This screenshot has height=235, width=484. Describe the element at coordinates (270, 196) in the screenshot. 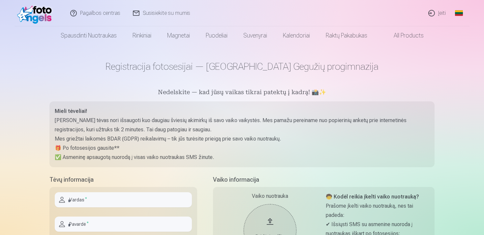

I see `div: Vaiko nuotrauka` at that location.